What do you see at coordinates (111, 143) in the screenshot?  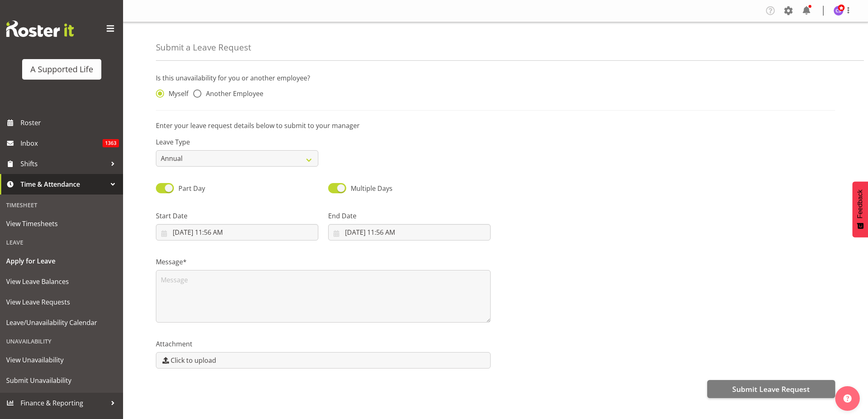 I see `span: 1363` at bounding box center [111, 143].